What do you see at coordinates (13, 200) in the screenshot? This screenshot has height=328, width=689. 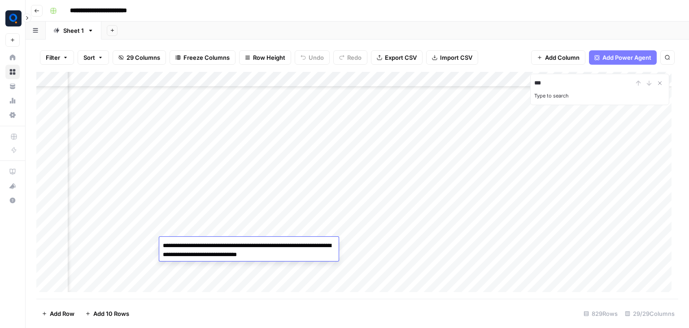 I see `button: Help + Support` at bounding box center [13, 200].